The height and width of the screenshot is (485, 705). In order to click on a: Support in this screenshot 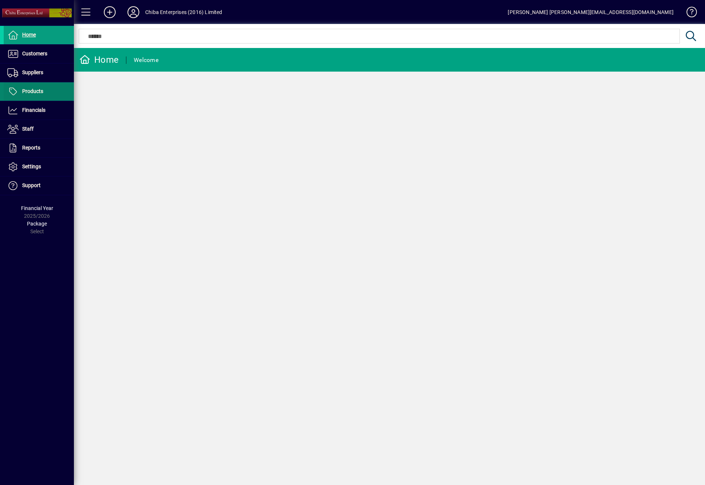, I will do `click(39, 186)`.